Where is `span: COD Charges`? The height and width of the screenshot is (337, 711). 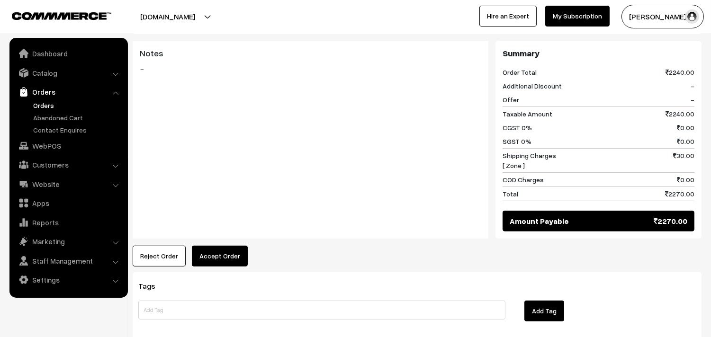
span: COD Charges is located at coordinates (523, 180).